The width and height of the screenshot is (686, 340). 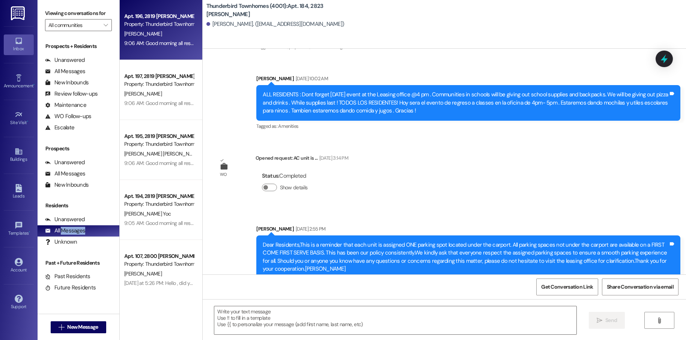 What do you see at coordinates (18, 13) in the screenshot?
I see `img: ResiDesk Logo` at bounding box center [18, 13].